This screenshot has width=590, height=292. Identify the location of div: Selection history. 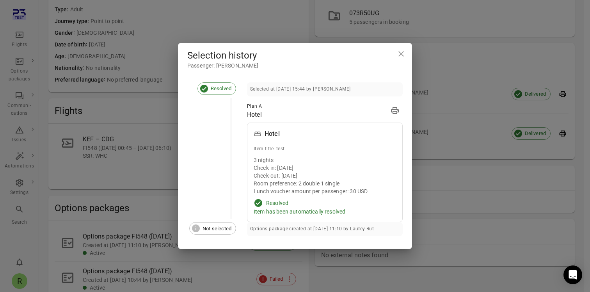
(295, 55).